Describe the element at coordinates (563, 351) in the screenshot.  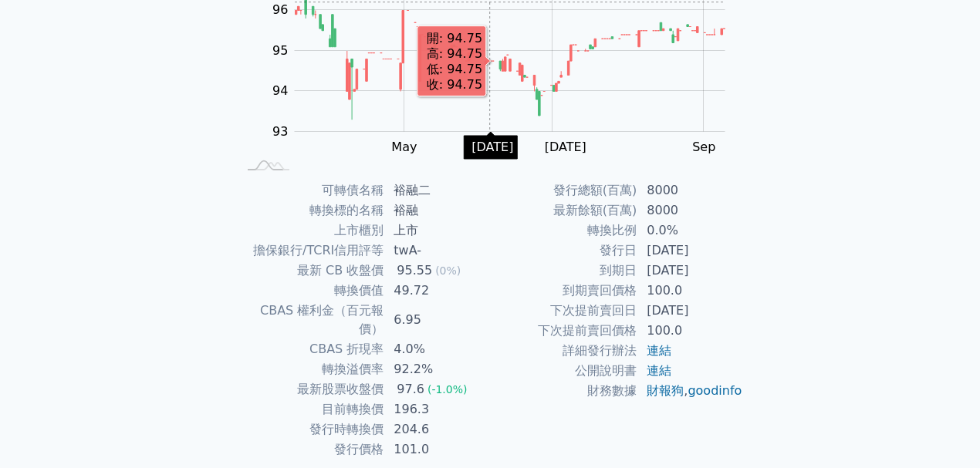
I see `td: 詳細發行辦法` at that location.